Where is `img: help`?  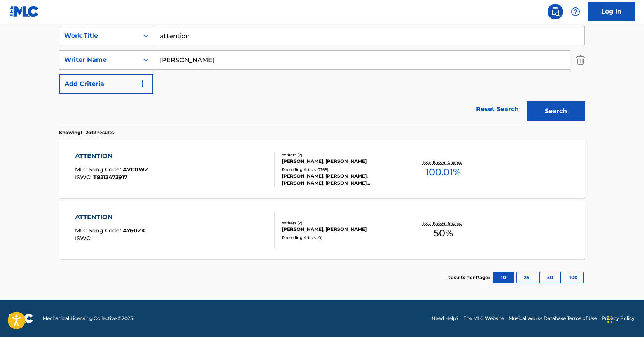 img: help is located at coordinates (575, 11).